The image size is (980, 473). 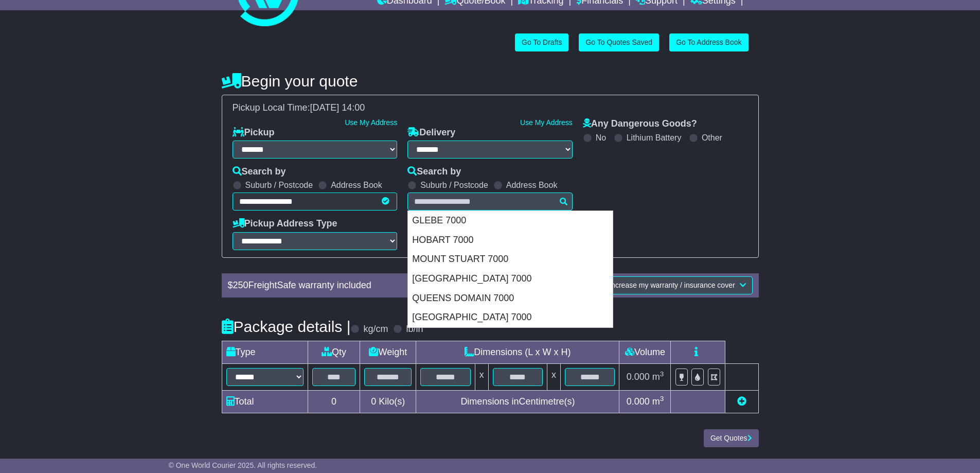 I want to click on label: Delivery, so click(x=431, y=133).